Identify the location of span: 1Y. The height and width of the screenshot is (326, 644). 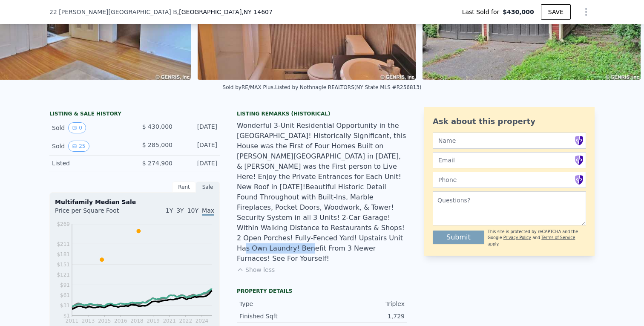
(169, 210).